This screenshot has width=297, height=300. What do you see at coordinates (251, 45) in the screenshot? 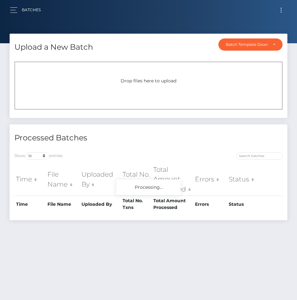
I see `button: Batch Template Download` at bounding box center [251, 45].